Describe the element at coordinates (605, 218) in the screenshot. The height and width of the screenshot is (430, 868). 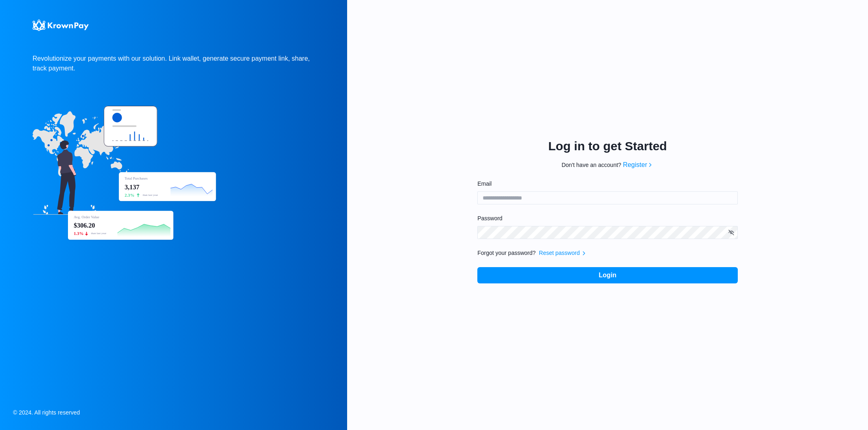
I see `label: Password` at that location.